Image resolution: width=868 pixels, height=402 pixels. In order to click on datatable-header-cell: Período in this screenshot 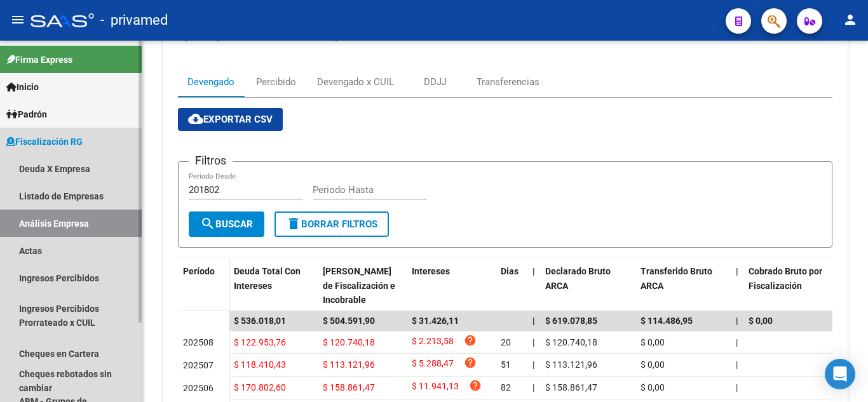, I will do `click(204, 284)`.